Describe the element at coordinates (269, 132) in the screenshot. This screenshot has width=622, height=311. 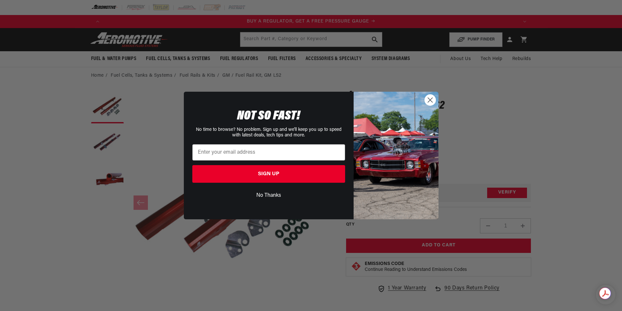
I see `span: No time to browse? No problem. Sign up and we'll keep you up to speed with latest deals, tech tip...` at that location.